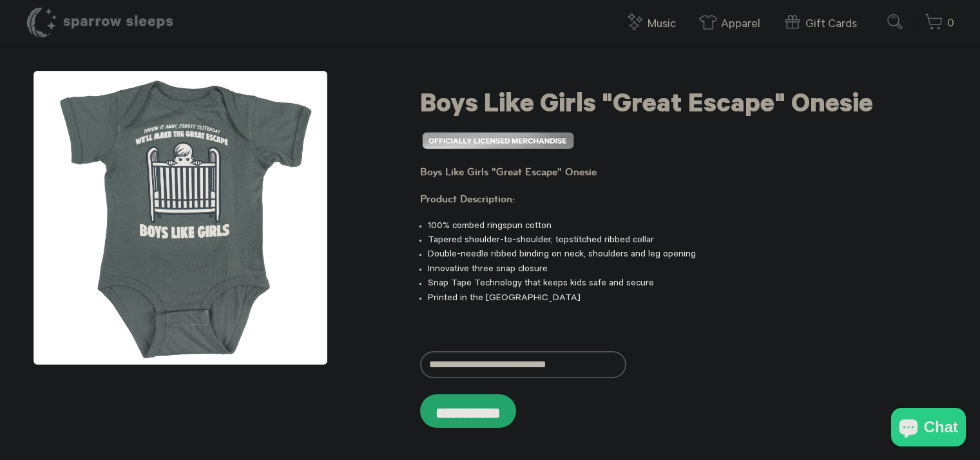  What do you see at coordinates (929, 429) in the screenshot?
I see `inbox-online-store-chat: Shopify online store chat` at bounding box center [929, 429].